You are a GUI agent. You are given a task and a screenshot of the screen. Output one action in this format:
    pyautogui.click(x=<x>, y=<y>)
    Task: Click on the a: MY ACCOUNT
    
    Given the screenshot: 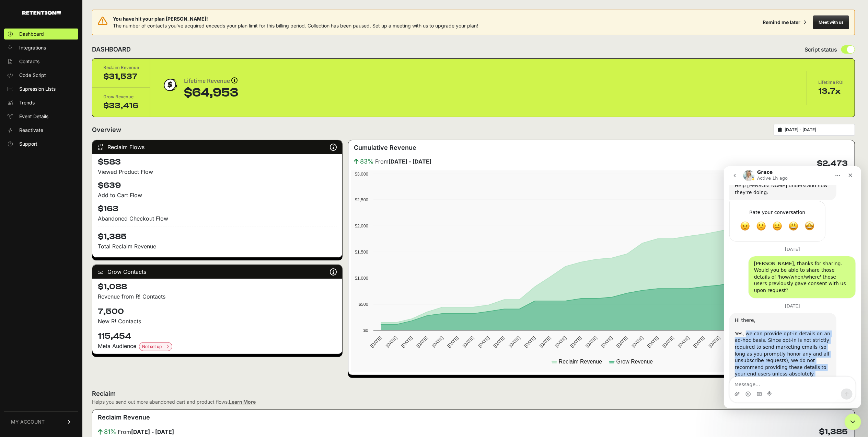 What is the action you would take?
    pyautogui.click(x=41, y=421)
    